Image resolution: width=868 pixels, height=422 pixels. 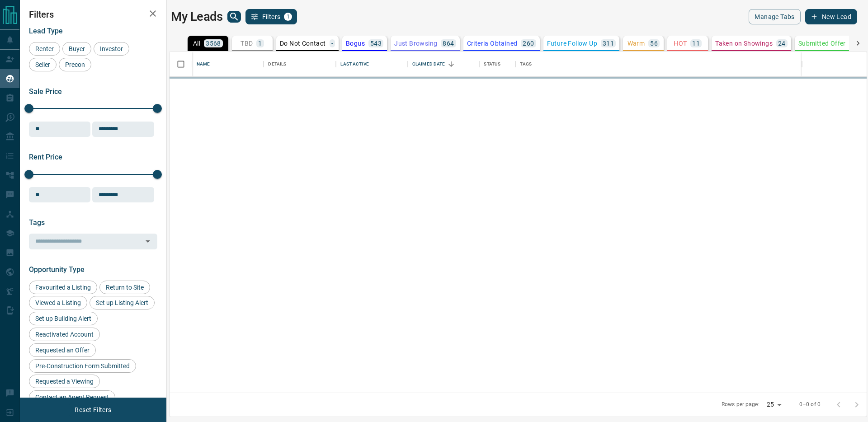 I want to click on div: 25, so click(x=774, y=404).